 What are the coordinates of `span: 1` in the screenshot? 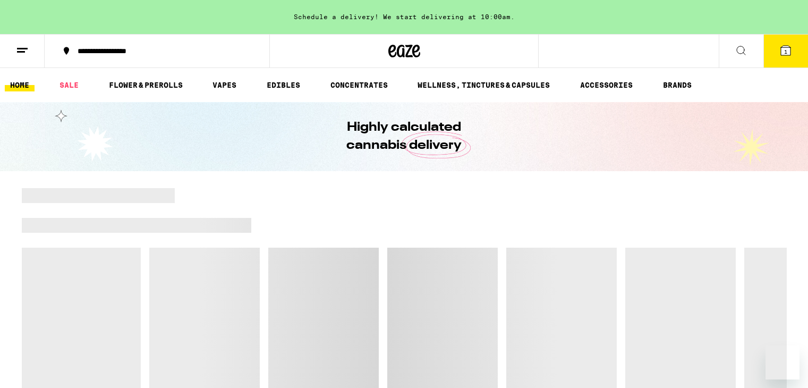 It's located at (786, 52).